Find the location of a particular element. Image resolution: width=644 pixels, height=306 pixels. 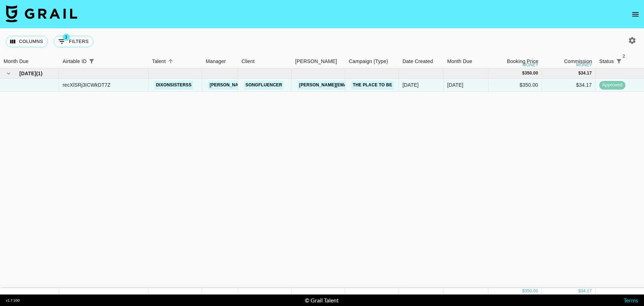

div: $34.17 is located at coordinates (569, 85).